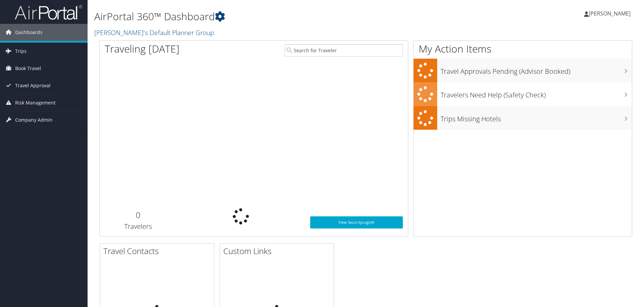 This screenshot has height=307, width=644. Describe the element at coordinates (28, 32) in the screenshot. I see `span: Dashboards` at that location.